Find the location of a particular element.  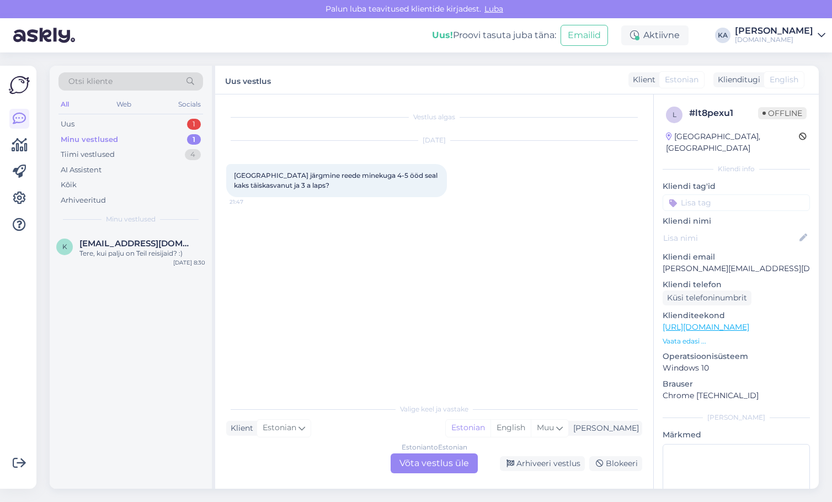

p: Märkmed is located at coordinates (736, 434).